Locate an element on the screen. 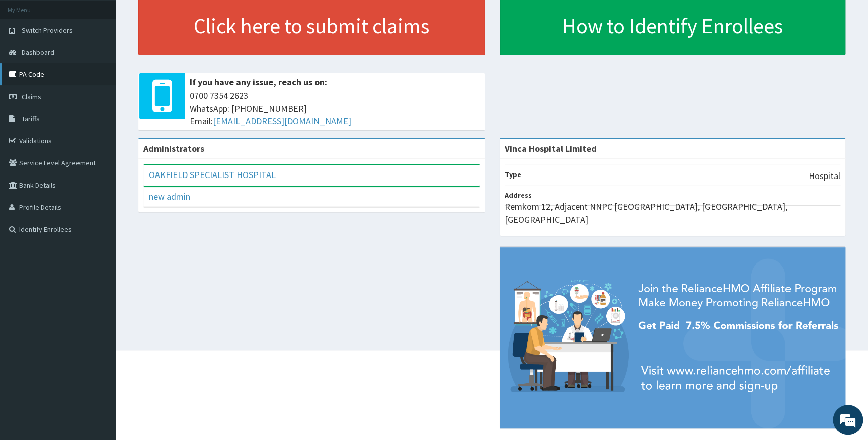 Image resolution: width=868 pixels, height=440 pixels. textarea: Type your message and hit 'Enter' is located at coordinates (98, 293).